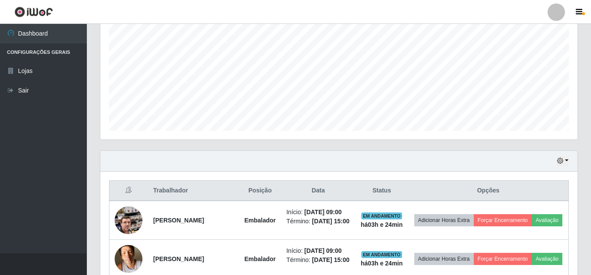  What do you see at coordinates (318, 191) in the screenshot?
I see `th: Data` at bounding box center [318, 191].